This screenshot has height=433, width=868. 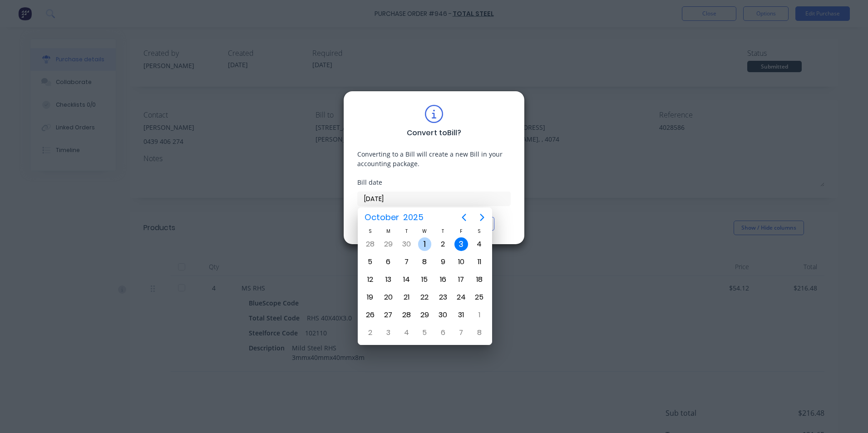 What do you see at coordinates (461, 280) in the screenshot?
I see `div: Friday, October 17, 2025` at bounding box center [461, 280].